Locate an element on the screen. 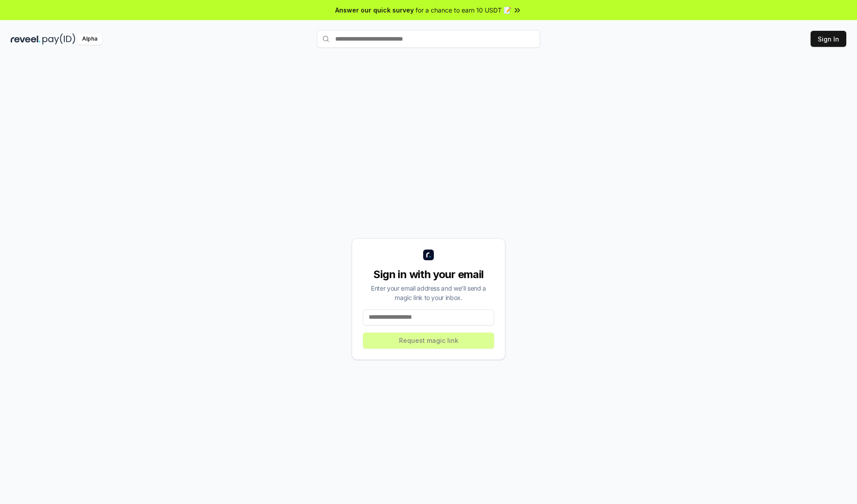 This screenshot has width=857, height=504. button: Sign In is located at coordinates (829, 39).